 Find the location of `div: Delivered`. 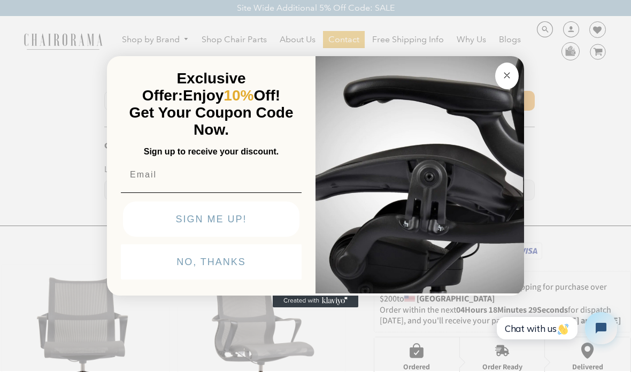

div: Delivered is located at coordinates (587, 367).